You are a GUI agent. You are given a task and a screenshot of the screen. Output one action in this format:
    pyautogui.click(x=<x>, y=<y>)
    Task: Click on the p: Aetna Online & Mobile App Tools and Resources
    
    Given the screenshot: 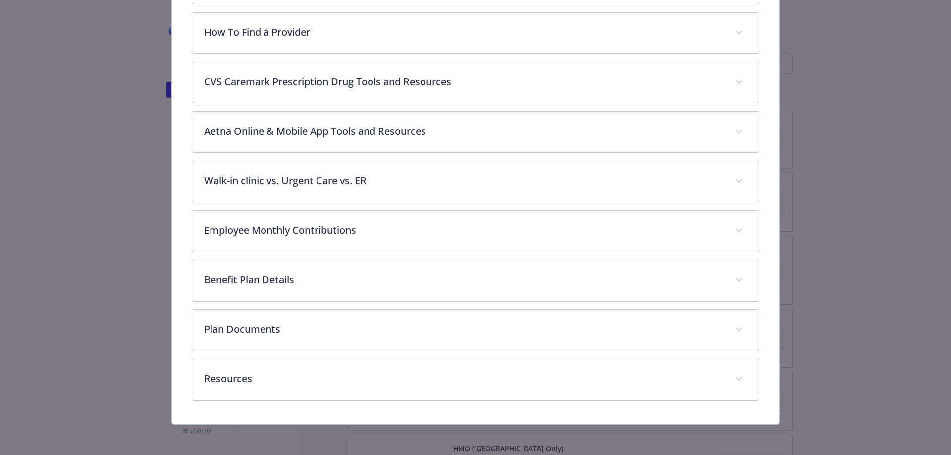 What is the action you would take?
    pyautogui.click(x=463, y=131)
    